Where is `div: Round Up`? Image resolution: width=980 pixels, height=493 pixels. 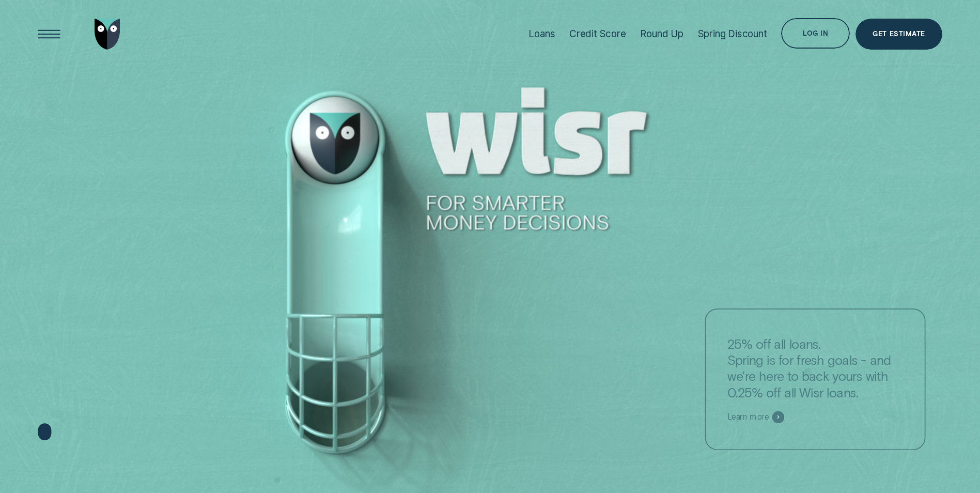
div: Round Up is located at coordinates (662, 33).